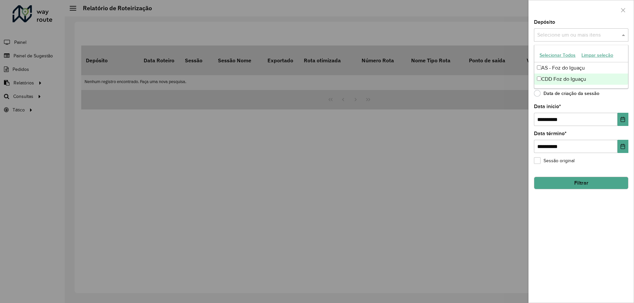 The width and height of the screenshot is (634, 303). What do you see at coordinates (554, 161) in the screenshot?
I see `label: Sessão original` at bounding box center [554, 161].